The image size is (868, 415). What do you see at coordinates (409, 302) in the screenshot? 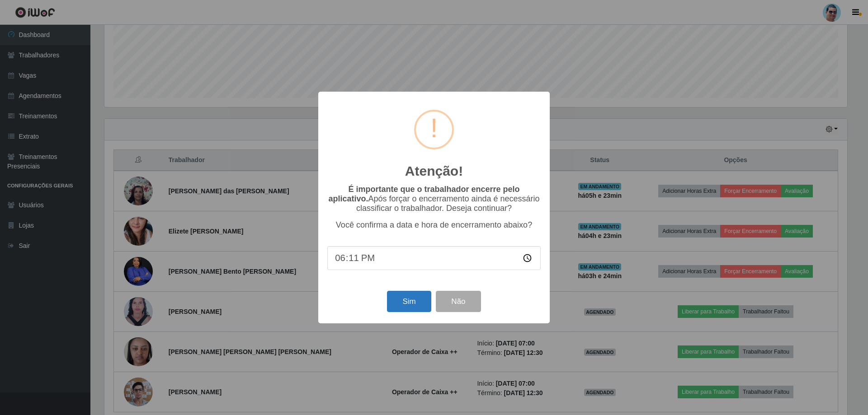
I see `button: Sim` at bounding box center [409, 302].